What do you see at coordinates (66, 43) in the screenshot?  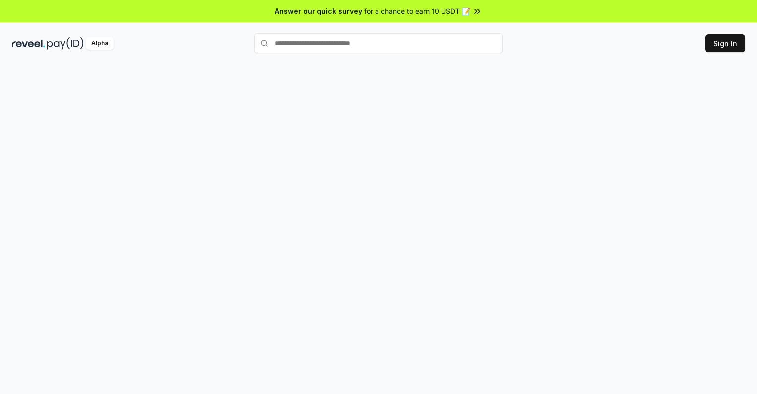 I see `img: pay_id` at bounding box center [66, 43].